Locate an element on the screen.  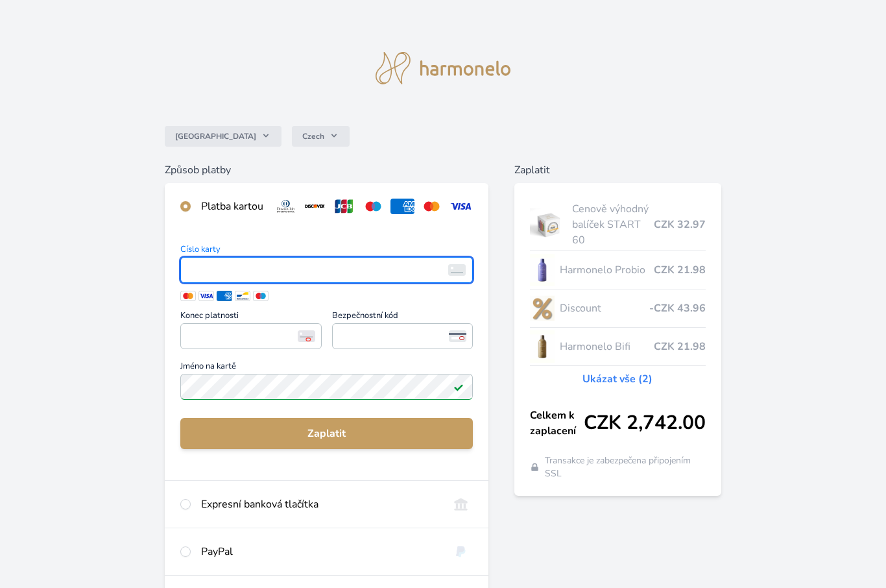
span: Transakce je zabezpečena připojením SSL is located at coordinates (625, 467).